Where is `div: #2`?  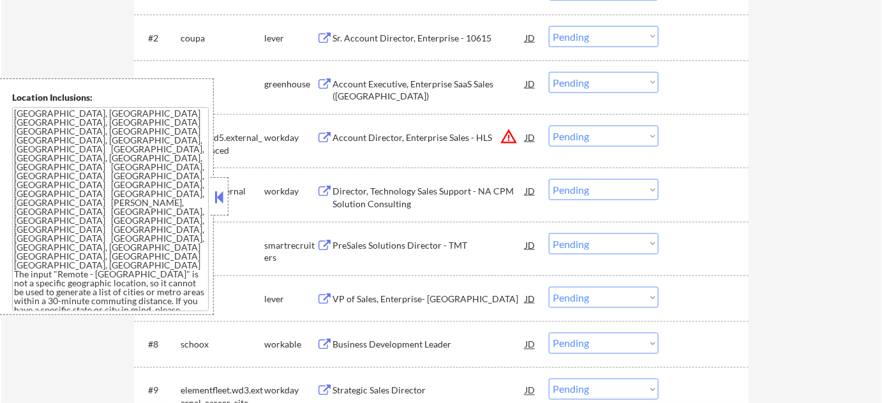 div: #2 is located at coordinates (159, 38).